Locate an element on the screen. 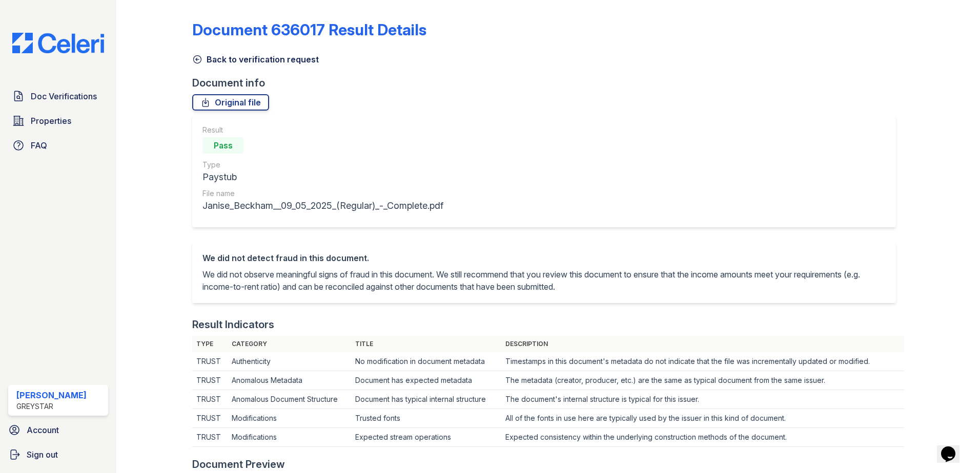 This screenshot has height=473, width=980. img: CE_Logo_Blue-a8612792a0a2168367f1c8372b55b34899dd931a85d93a1a3d3e32e68fde9ad4.png is located at coordinates (58, 43).